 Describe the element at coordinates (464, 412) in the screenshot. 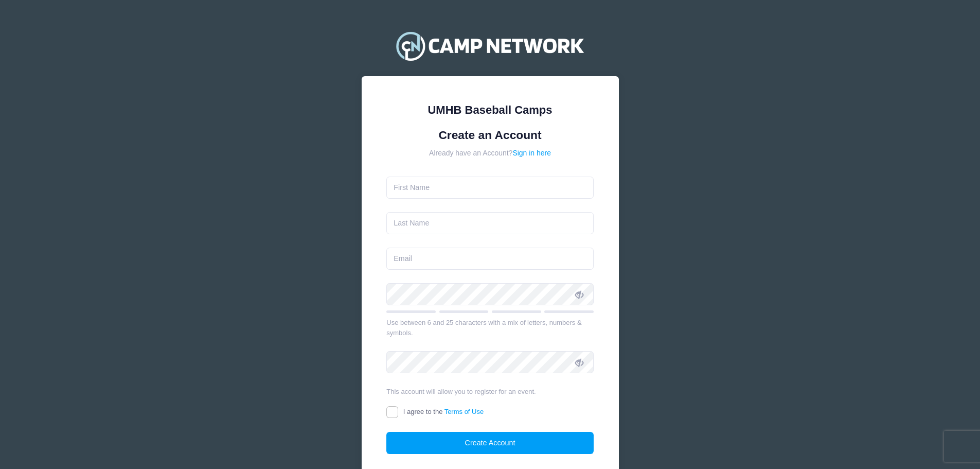

I see `a: Terms of Use` at that location.